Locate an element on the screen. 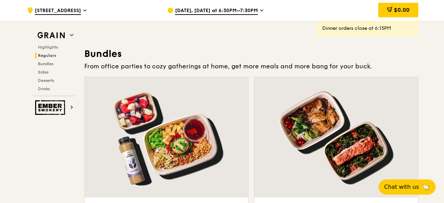 The image size is (444, 203). span: Highlights is located at coordinates (48, 47).